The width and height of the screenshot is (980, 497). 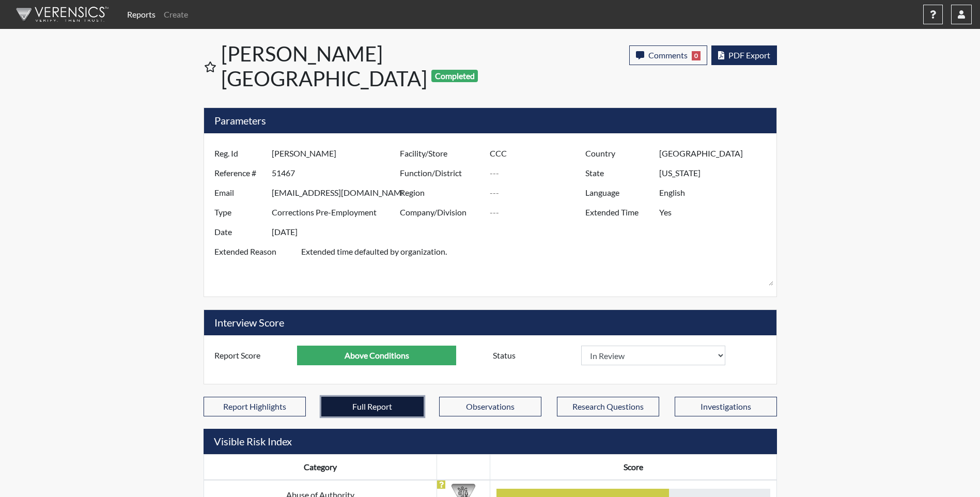 I want to click on label: Extended Time, so click(x=619, y=212).